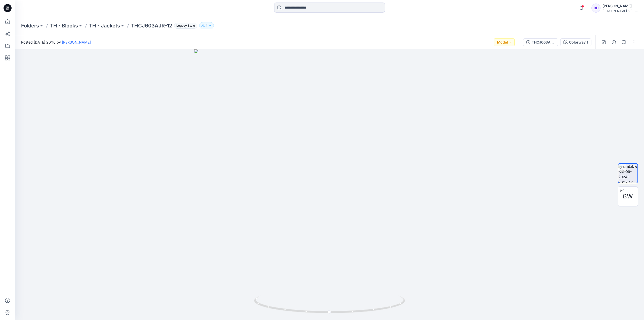 This screenshot has width=644, height=320. I want to click on button: Legacy Style, so click(185, 26).